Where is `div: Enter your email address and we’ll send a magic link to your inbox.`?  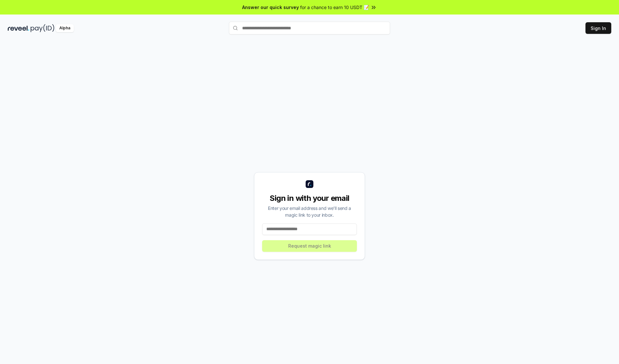 div: Enter your email address and we’ll send a magic link to your inbox. is located at coordinates (309, 211).